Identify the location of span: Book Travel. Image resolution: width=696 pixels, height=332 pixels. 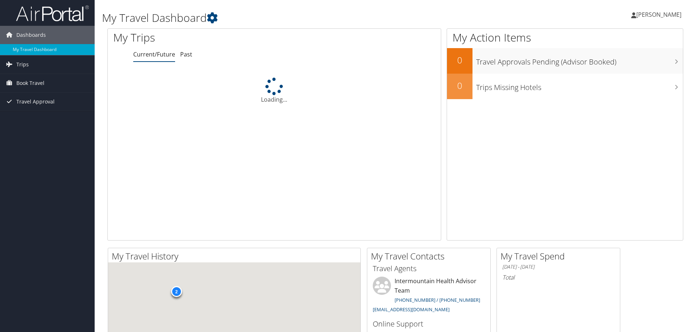
(30, 83).